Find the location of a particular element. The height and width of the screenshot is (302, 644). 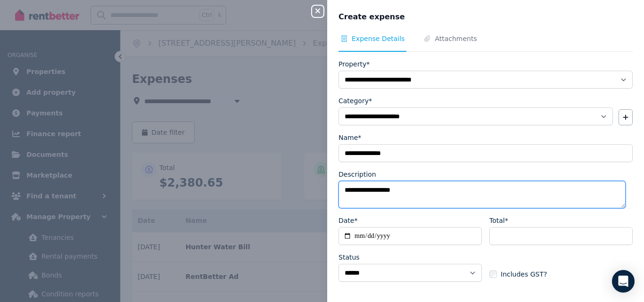

span: Expense Details is located at coordinates (378, 38).